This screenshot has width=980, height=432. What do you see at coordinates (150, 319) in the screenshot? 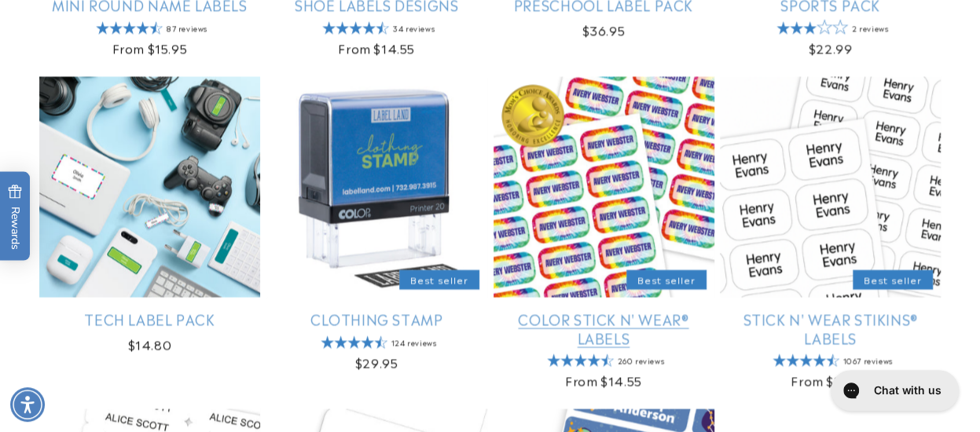
I see `a: Tech Label Pack` at bounding box center [150, 319].